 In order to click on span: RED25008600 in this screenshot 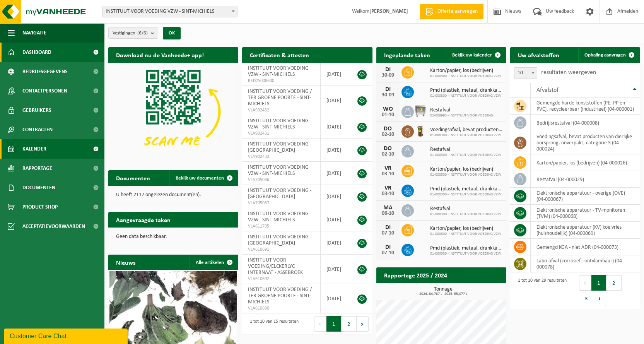, I will do `click(281, 81)`.